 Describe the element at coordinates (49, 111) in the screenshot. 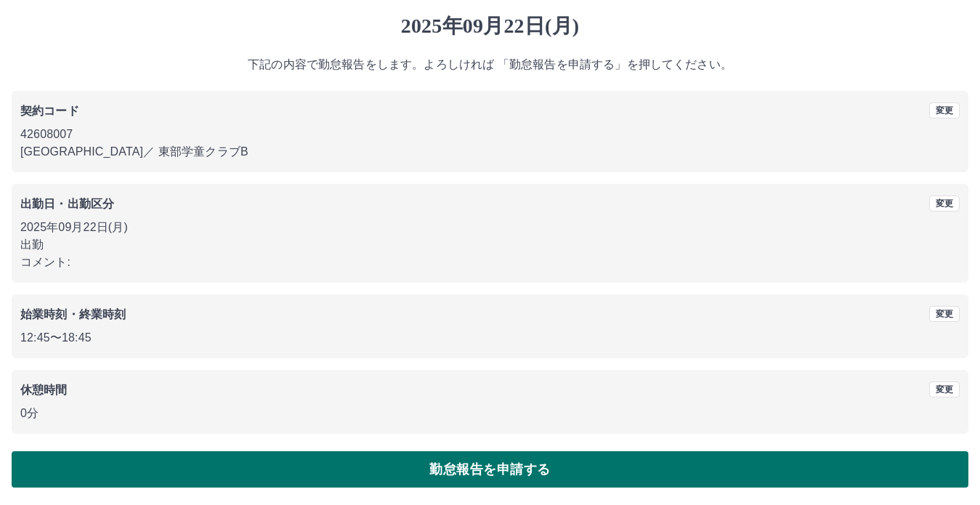

I see `b: 契約コード` at that location.